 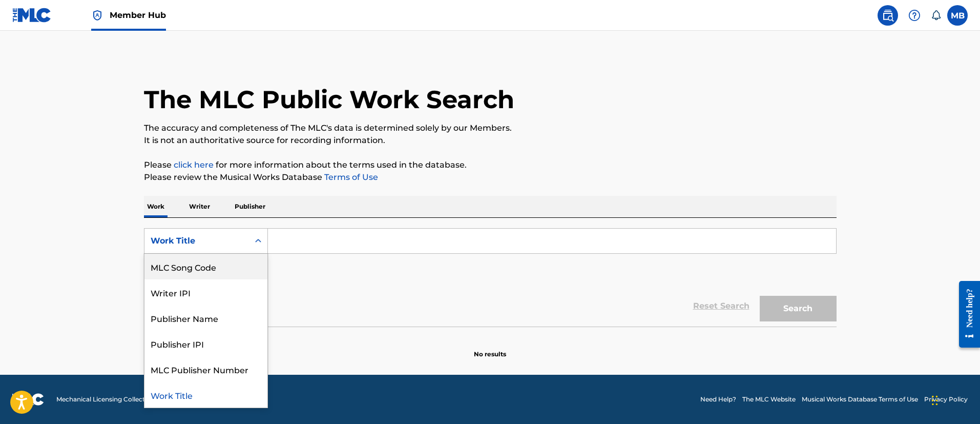 I want to click on p: Publisher, so click(x=250, y=206).